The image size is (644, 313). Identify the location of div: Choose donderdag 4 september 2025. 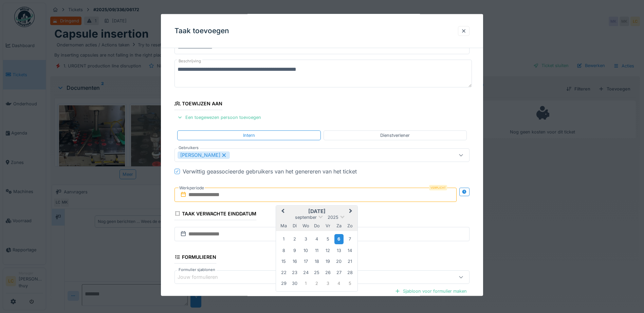
(316, 239).